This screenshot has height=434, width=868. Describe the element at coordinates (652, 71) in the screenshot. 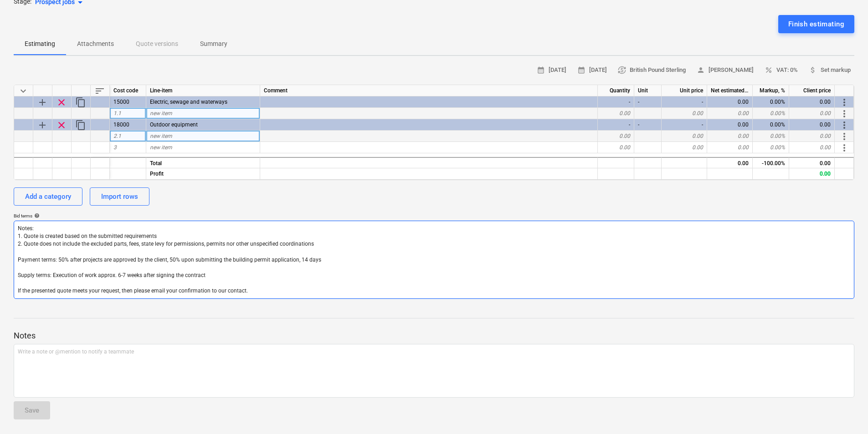

I see `button: British Pound Sterling` at that location.